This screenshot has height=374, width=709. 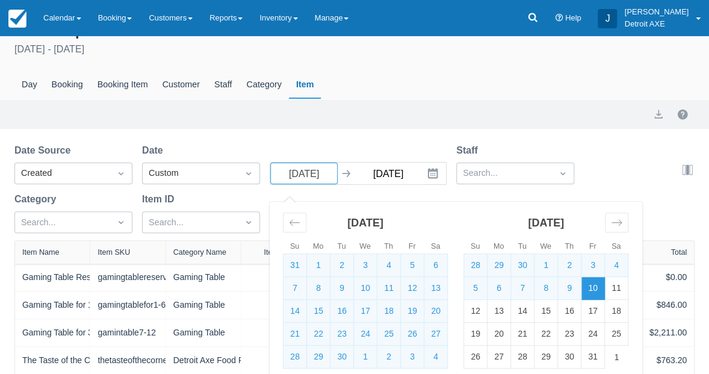 I want to click on td: Selected. Monday, September 22, 2025, so click(x=318, y=334).